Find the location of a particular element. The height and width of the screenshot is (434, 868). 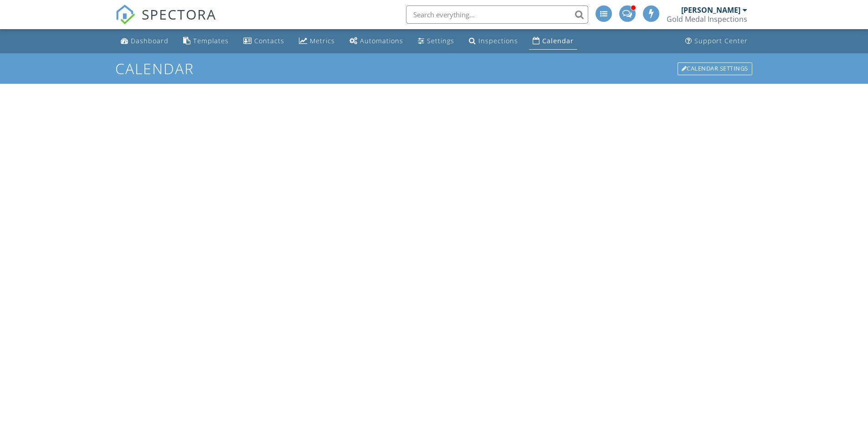

div: Dashboard is located at coordinates (150, 41).